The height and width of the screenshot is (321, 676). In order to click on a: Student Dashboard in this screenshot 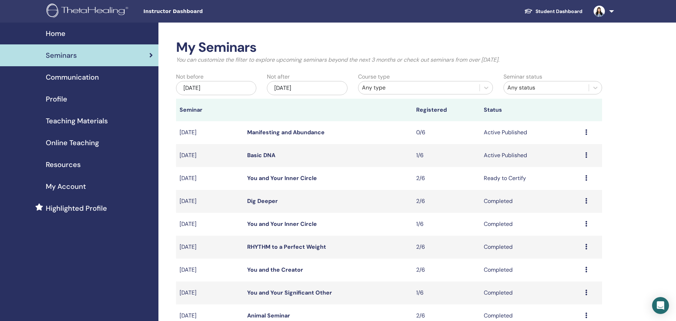, I will do `click(553, 11)`.